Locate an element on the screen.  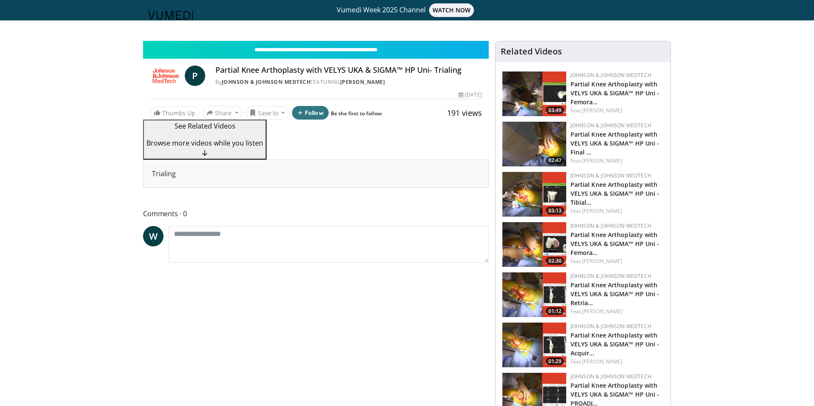
a: Partial Knee Arthoplasty with VELYS UKA & SIGMA™ HP Uni - Acquir… is located at coordinates (614, 344).